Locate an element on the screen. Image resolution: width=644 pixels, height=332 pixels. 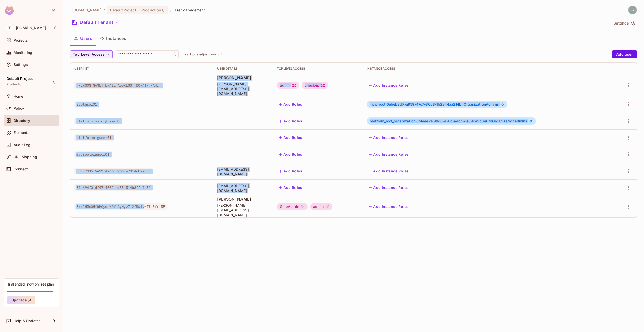
span: mcp_root:0ebeb8d7-a959-47c7-80c8-1b2a44aa2f4b is located at coordinates (417, 104).